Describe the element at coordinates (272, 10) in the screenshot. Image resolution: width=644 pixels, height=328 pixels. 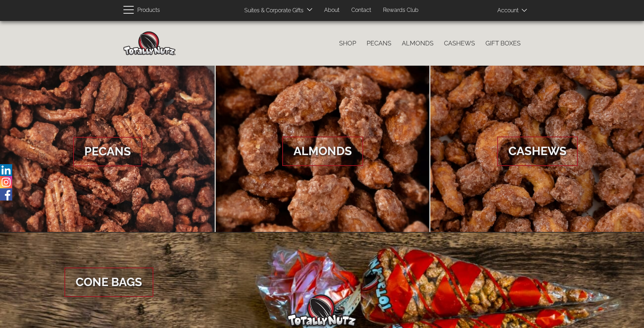
I see `a: Suites & Corporate Gifts` at that location.